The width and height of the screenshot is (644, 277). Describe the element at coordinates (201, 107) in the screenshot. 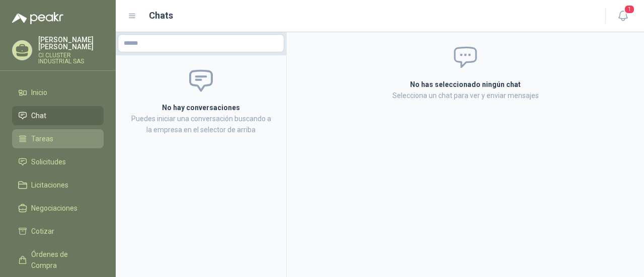

I see `h2: No hay conversaciones` at that location.